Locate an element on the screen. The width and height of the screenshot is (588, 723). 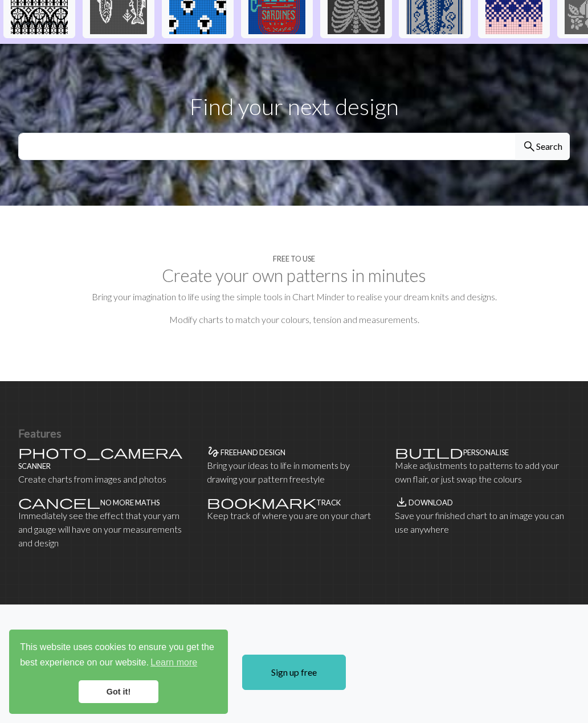
p: Make adjustments to patterns to add your own flair, or just swap the colours is located at coordinates (482, 473).